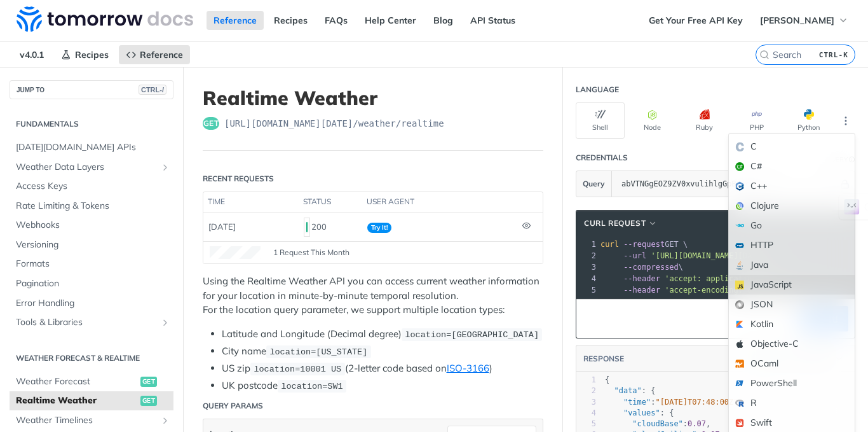 This screenshot has width=868, height=432. Describe the element at coordinates (586, 391) in the screenshot. I see `div: 2` at that location.